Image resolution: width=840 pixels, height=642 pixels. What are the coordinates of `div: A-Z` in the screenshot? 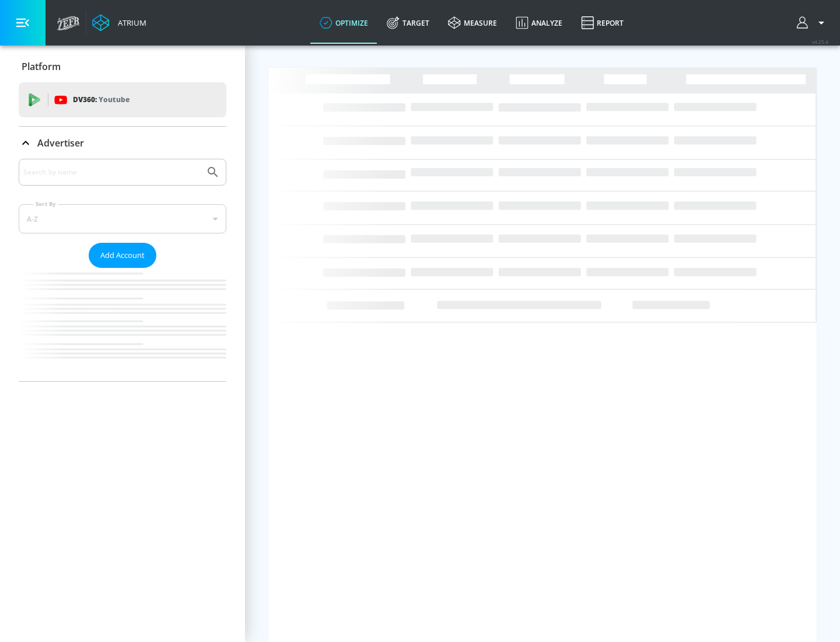 It's located at (123, 218).